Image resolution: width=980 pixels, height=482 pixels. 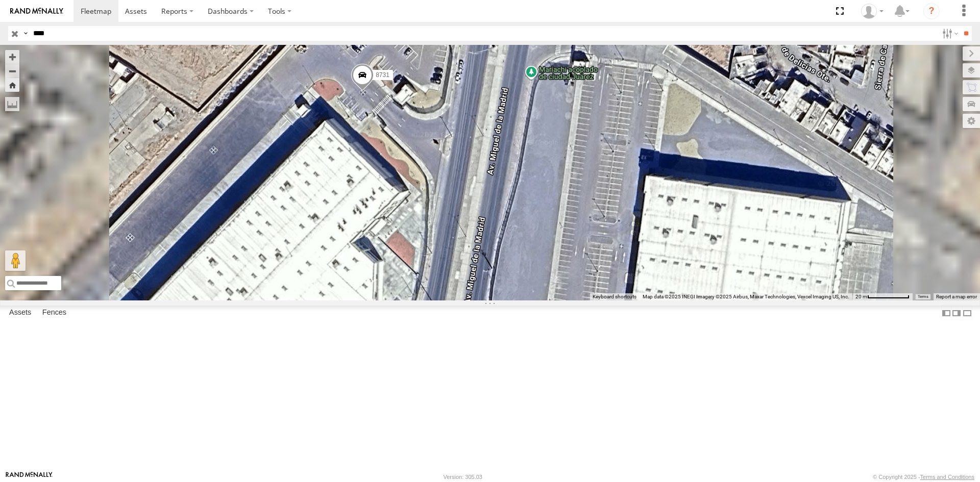 What do you see at coordinates (948, 33) in the screenshot?
I see `label: Search Filter Options` at bounding box center [948, 33].